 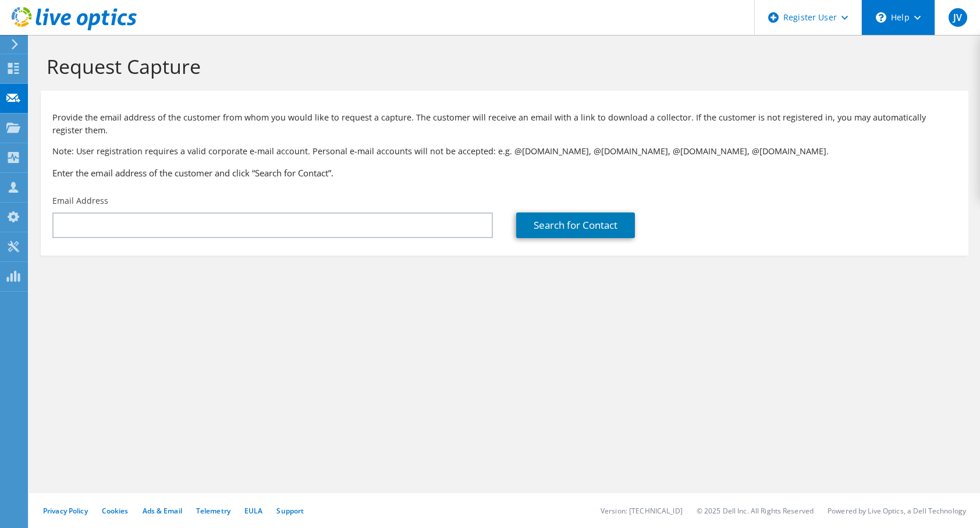 I want to click on svg: \n, so click(x=881, y=18).